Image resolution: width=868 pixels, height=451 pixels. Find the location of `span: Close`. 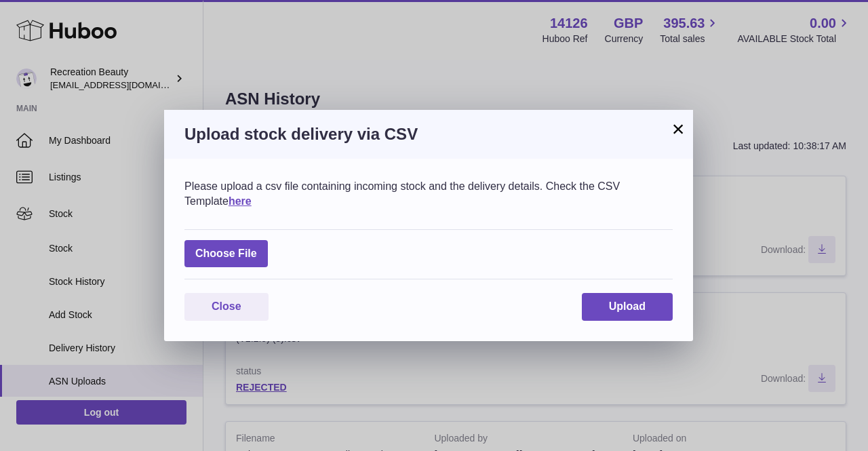

span: Close is located at coordinates (226, 306).